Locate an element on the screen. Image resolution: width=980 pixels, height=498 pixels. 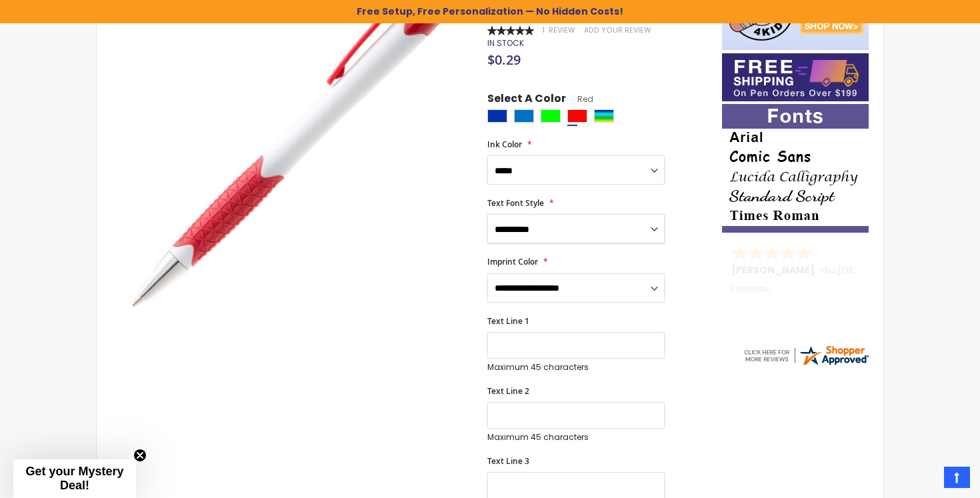
a: 4pens.com certificate URL is located at coordinates (806, 364).